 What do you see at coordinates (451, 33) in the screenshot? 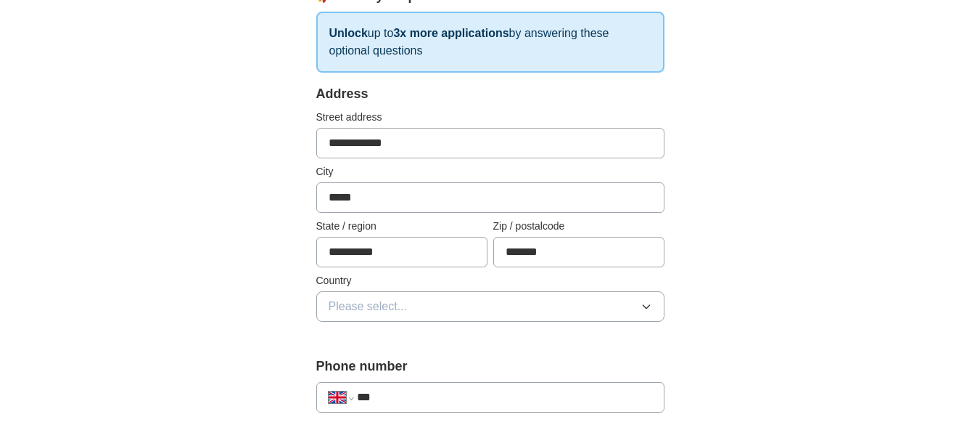
I see `strong: 3x more applications` at bounding box center [451, 33].